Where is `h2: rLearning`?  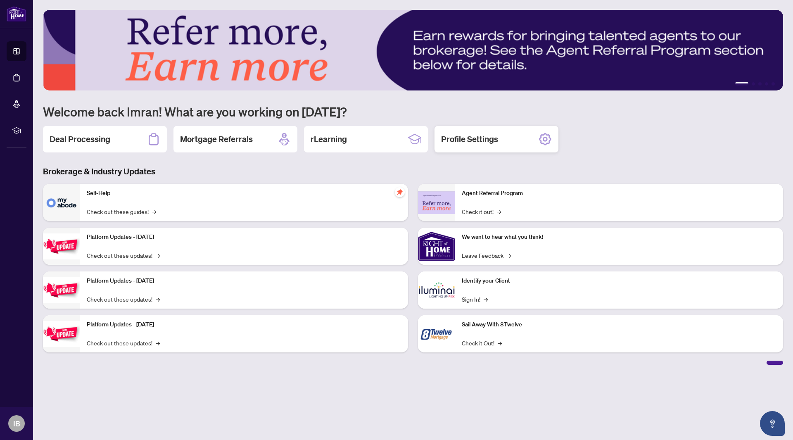 h2: rLearning is located at coordinates (329, 139).